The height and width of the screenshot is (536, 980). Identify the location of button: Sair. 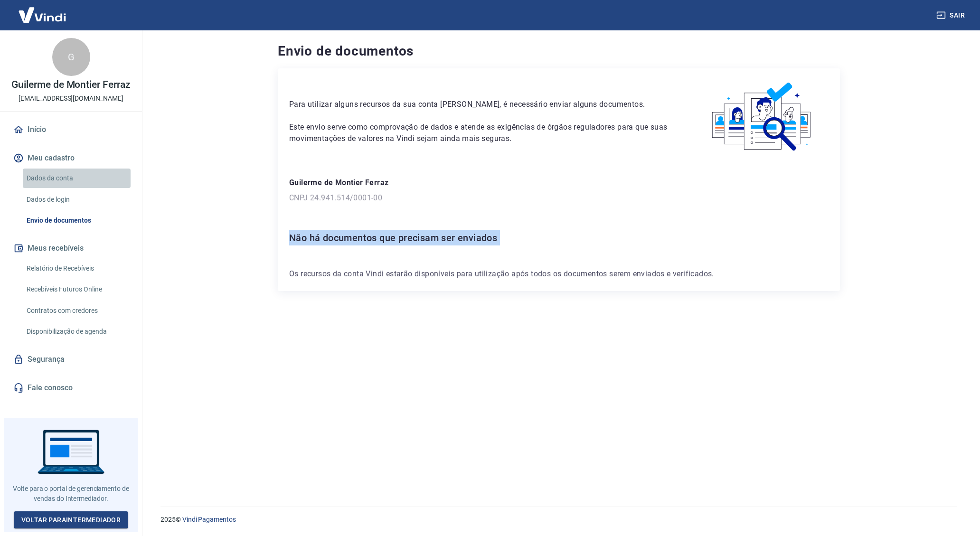
(952, 15).